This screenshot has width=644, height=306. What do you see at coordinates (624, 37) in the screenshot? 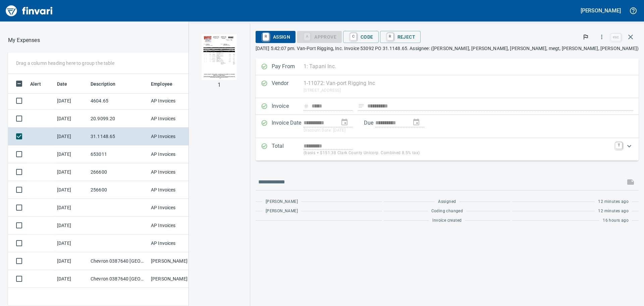
I see `span: Close invoice` at bounding box center [624, 37].